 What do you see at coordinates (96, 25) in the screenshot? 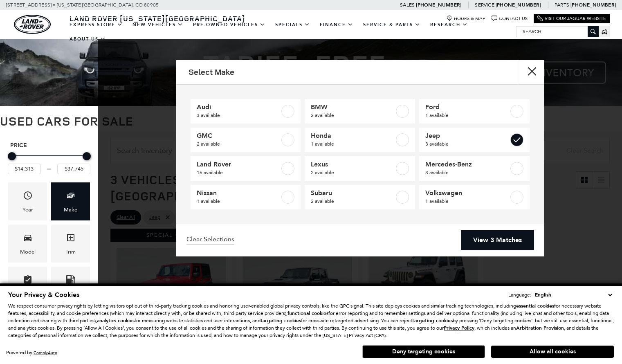
I see `a: EXPRESS STORE` at bounding box center [96, 25].